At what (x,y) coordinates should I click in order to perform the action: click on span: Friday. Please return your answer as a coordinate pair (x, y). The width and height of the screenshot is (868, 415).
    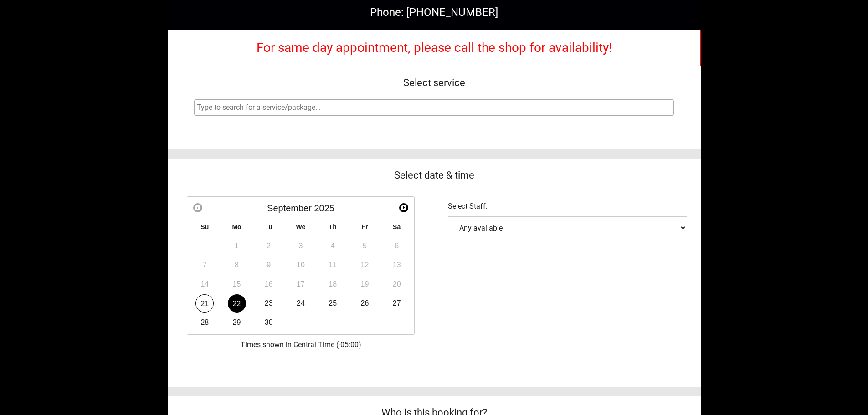
    Looking at the image, I should click on (364, 227).